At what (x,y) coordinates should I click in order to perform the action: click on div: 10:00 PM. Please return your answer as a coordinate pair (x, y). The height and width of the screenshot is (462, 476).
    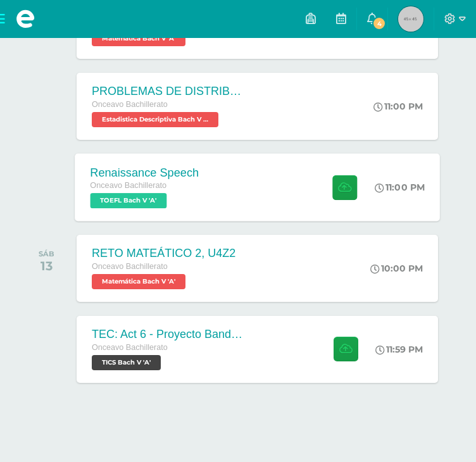
    Looking at the image, I should click on (397, 269).